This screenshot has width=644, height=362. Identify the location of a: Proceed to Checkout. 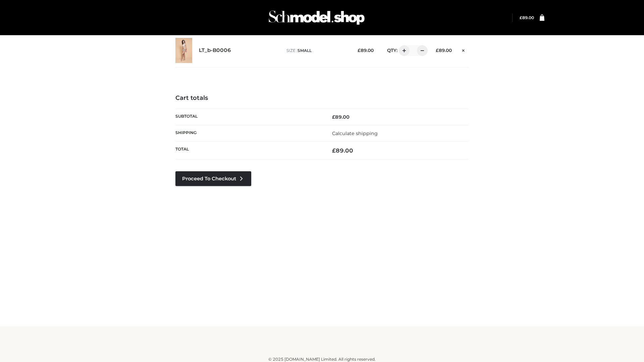
(214, 179).